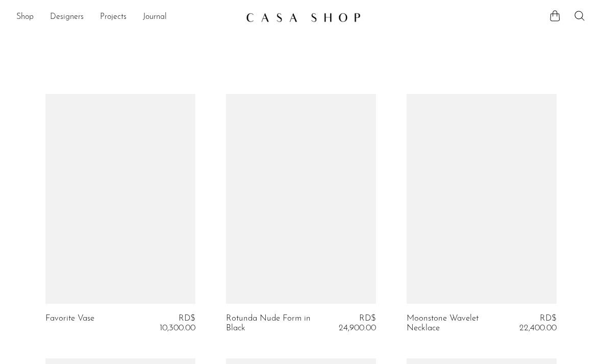  Describe the element at coordinates (127, 17) in the screenshot. I see `nav: Desktop navigation` at that location.